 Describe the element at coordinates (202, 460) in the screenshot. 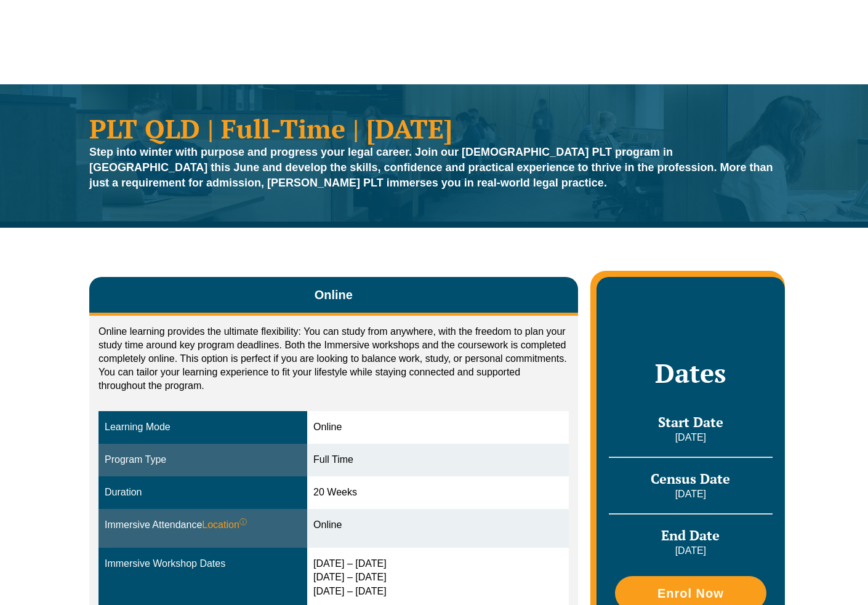

I see `div: Program Type` at that location.